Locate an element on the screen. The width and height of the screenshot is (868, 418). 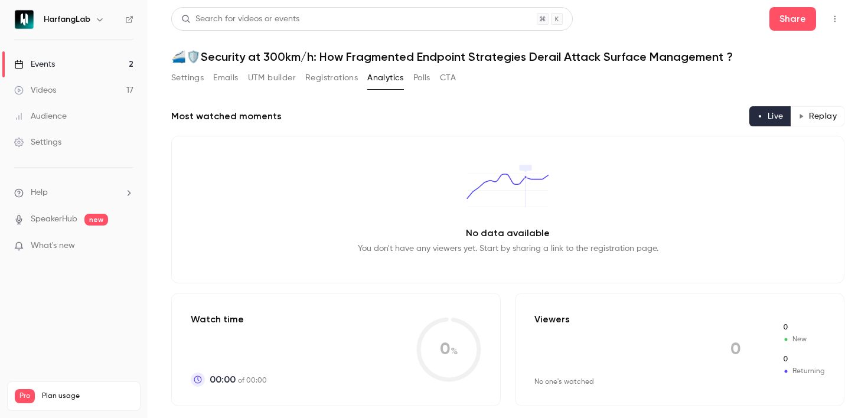
p: Watch time is located at coordinates (229, 319).